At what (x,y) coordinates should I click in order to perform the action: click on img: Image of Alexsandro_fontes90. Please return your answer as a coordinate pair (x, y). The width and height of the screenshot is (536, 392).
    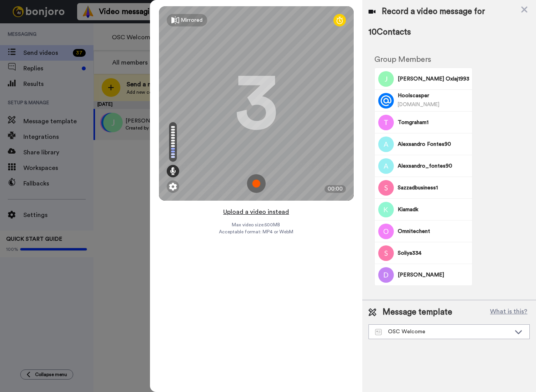
    Looking at the image, I should click on (386, 166).